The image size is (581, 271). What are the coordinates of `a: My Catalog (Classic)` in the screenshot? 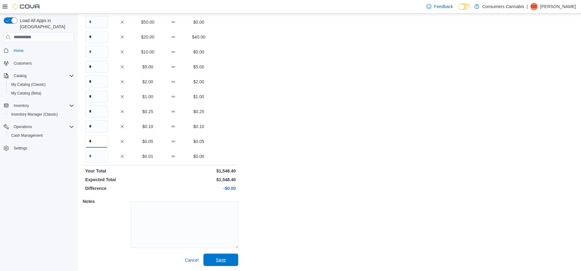 It's located at (28, 85).